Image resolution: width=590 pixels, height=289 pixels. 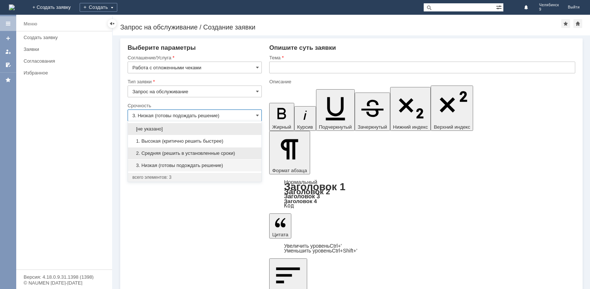 I want to click on span: Расширенный поиск, so click(x=500, y=7).